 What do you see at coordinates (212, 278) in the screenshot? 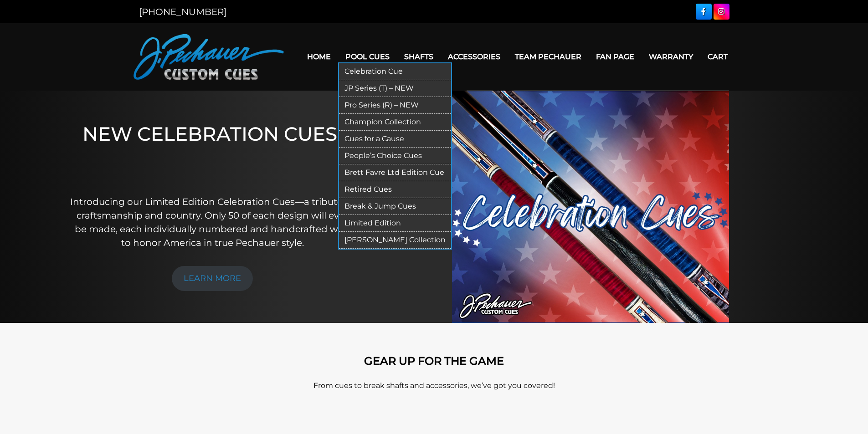
I see `a: LEARN MORE` at bounding box center [212, 278].